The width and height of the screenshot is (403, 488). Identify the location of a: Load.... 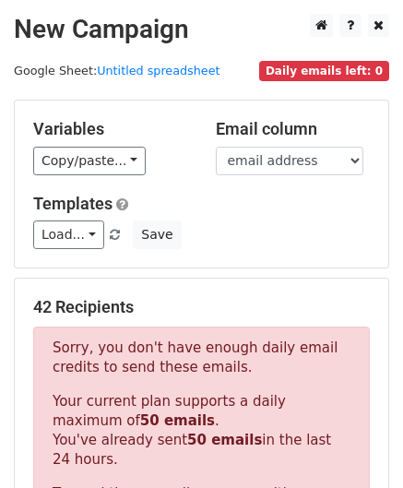
(68, 235).